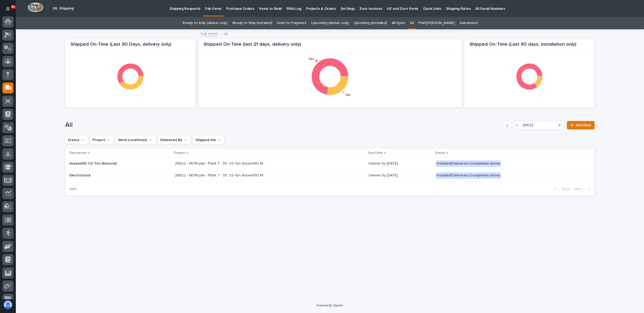  I want to click on button: users-avatar, so click(8, 304).